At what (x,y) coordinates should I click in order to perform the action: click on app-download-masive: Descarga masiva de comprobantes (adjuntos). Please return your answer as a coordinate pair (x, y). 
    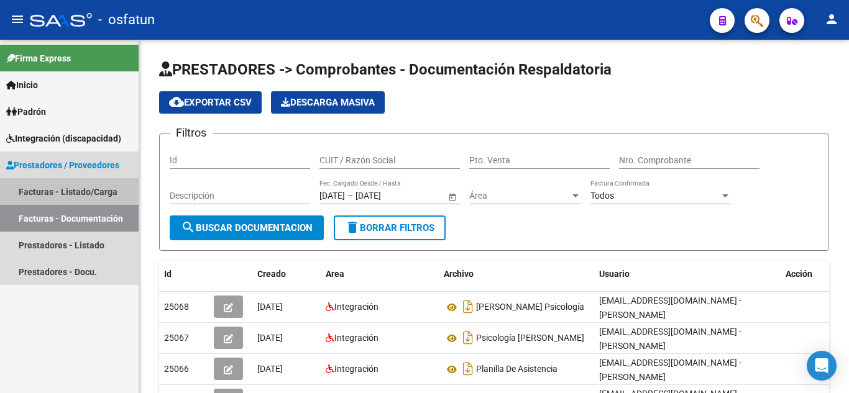
    Looking at the image, I should click on (327, 102).